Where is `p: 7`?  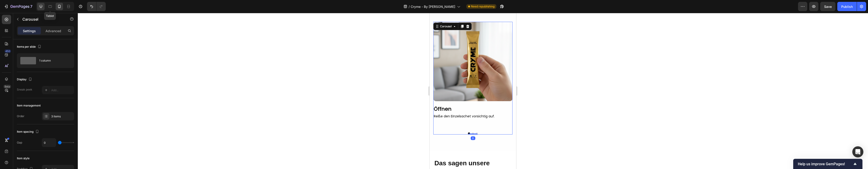
p: 7 is located at coordinates (31, 7).